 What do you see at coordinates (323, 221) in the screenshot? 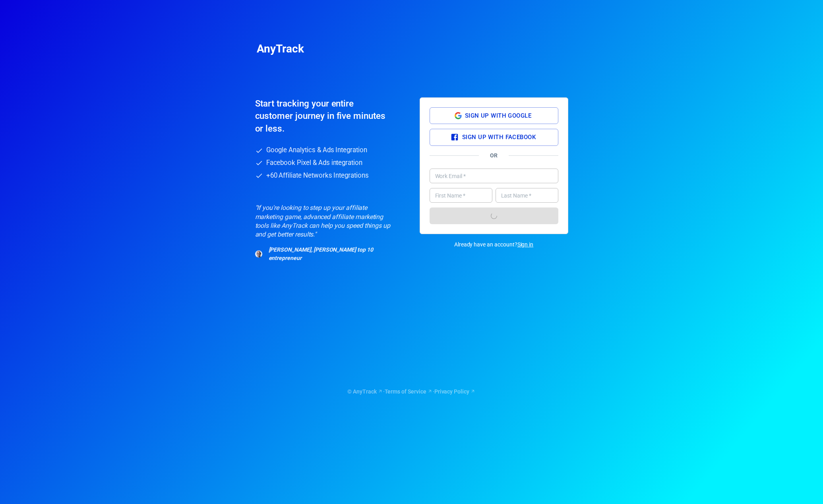
I see `p: "If you're looking to step up your affiliate marketing game, advanced affiliate marketing tools l...` at bounding box center [323, 221].